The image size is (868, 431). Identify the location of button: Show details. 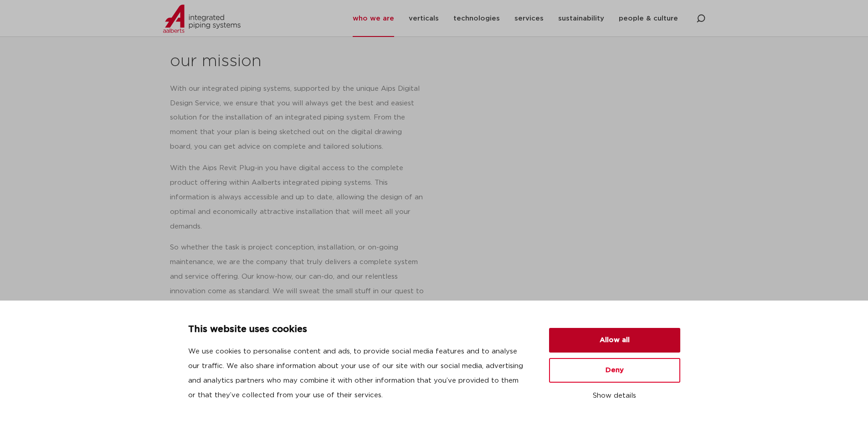
(614, 396).